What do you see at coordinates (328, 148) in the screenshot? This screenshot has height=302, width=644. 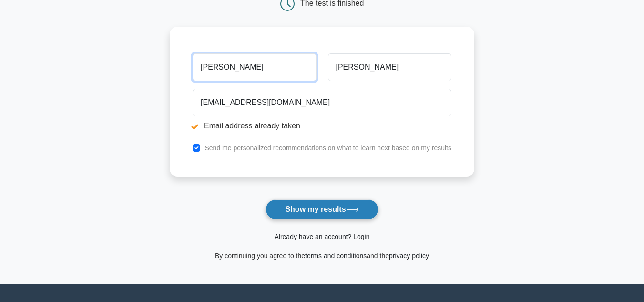 I see `label: Send me personalized recommendations on what to learn next based on my results` at bounding box center [328, 148].